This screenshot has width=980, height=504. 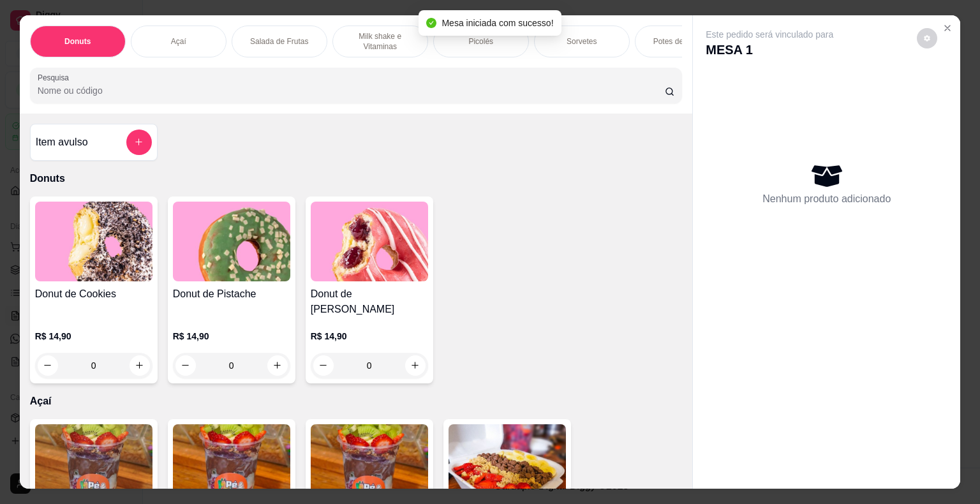 I want to click on p: Potes de Sorvete, so click(x=683, y=41).